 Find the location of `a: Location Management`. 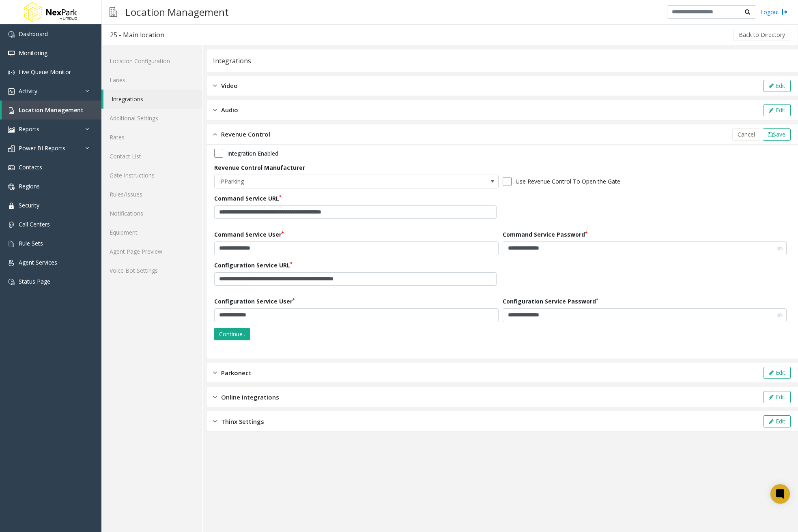

a: Location Management is located at coordinates (51, 110).